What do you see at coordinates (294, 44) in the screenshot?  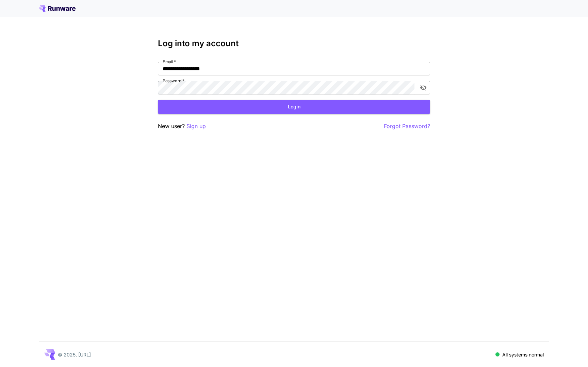 I see `h3: Log into my account` at bounding box center [294, 44].